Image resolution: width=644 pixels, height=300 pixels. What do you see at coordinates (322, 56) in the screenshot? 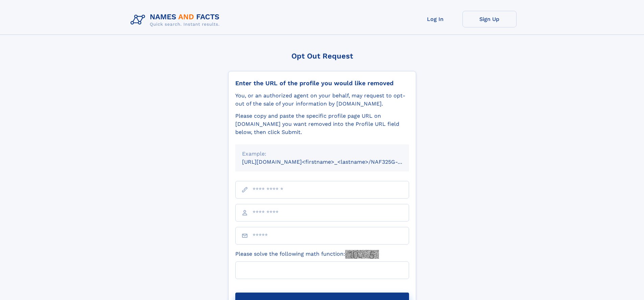
I see `div: Opt Out Request` at bounding box center [322, 56].